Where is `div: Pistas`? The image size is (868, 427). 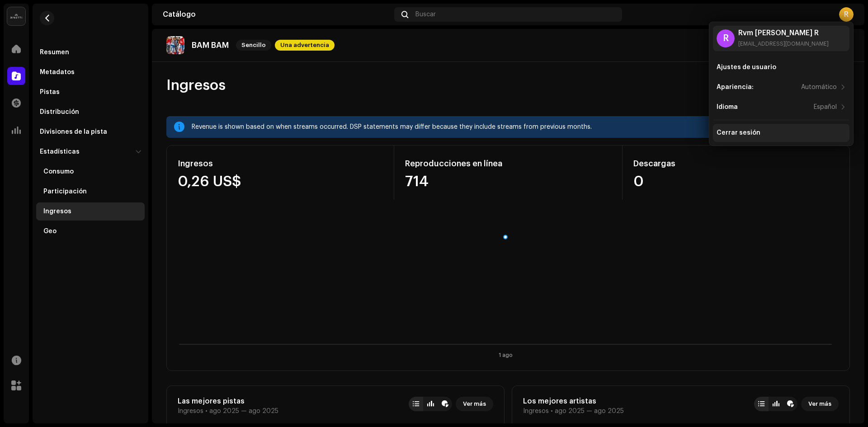 div: Pistas is located at coordinates (49, 92).